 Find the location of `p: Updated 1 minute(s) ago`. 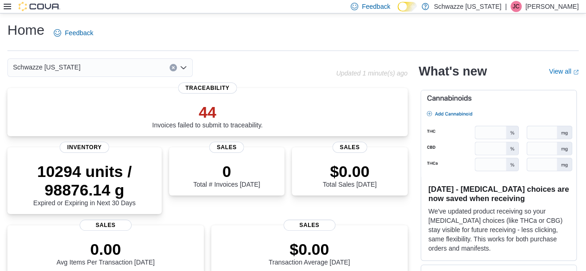

p: Updated 1 minute(s) ago is located at coordinates (371, 73).